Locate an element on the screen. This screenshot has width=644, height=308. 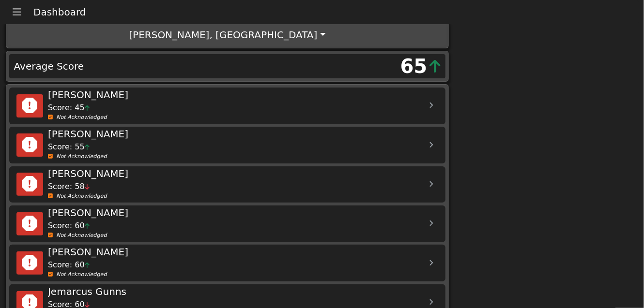
div: 65 is located at coordinates (414, 66).